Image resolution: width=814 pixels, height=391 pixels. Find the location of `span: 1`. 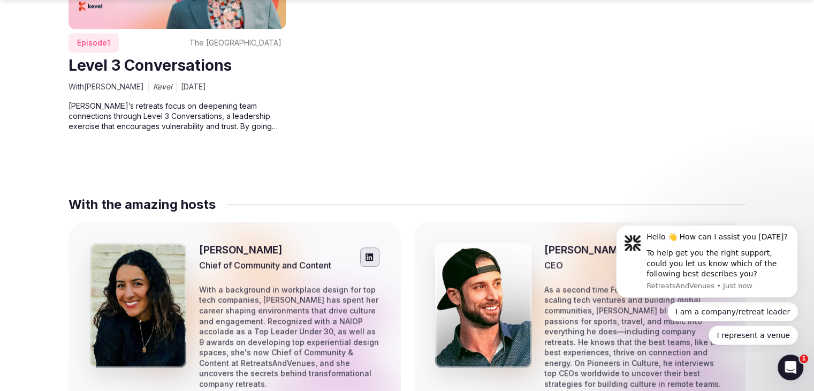

span: 1 is located at coordinates (804, 359).